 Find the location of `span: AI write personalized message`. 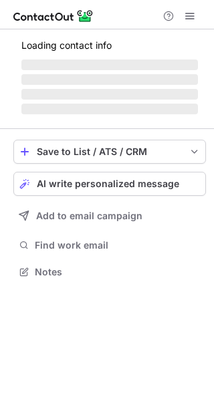

span: AI write personalized message is located at coordinates (108, 184).